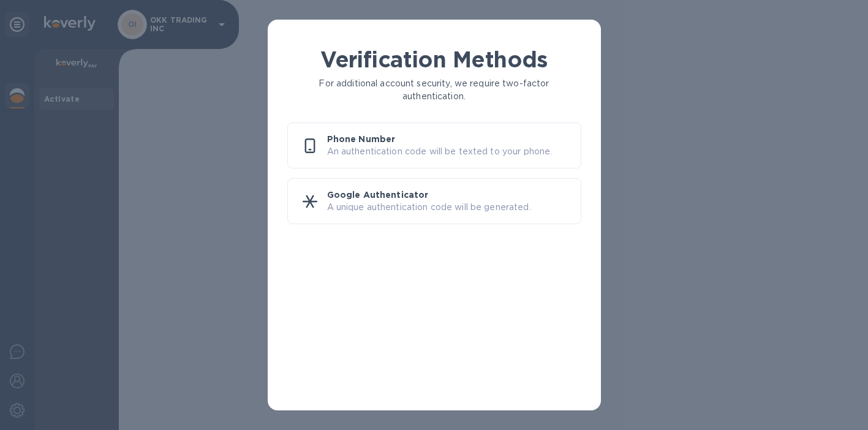 The width and height of the screenshot is (868, 430). What do you see at coordinates (434, 90) in the screenshot?
I see `p: For additional account security, we require two-factor authentication.` at bounding box center [434, 90].